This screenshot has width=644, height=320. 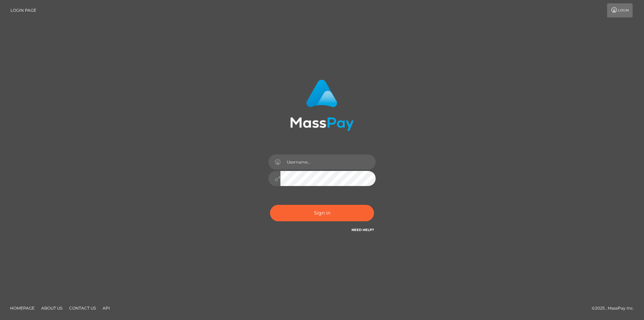 What do you see at coordinates (620, 10) in the screenshot?
I see `a: Login` at bounding box center [620, 10].